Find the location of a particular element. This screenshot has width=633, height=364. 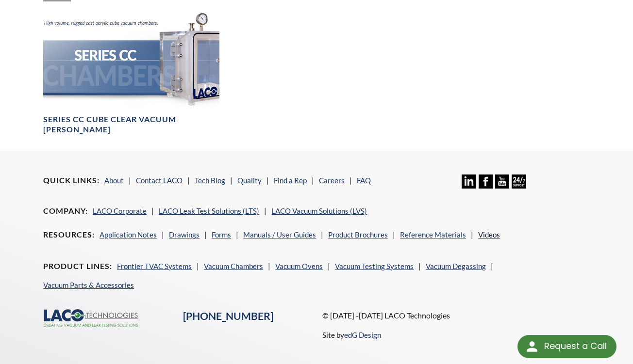

a: Forms is located at coordinates (221, 234).